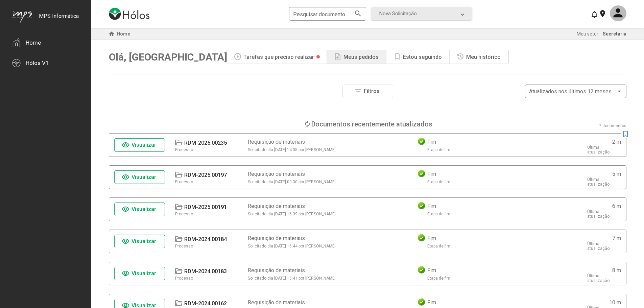  I want to click on div: 7 m, so click(617, 238).